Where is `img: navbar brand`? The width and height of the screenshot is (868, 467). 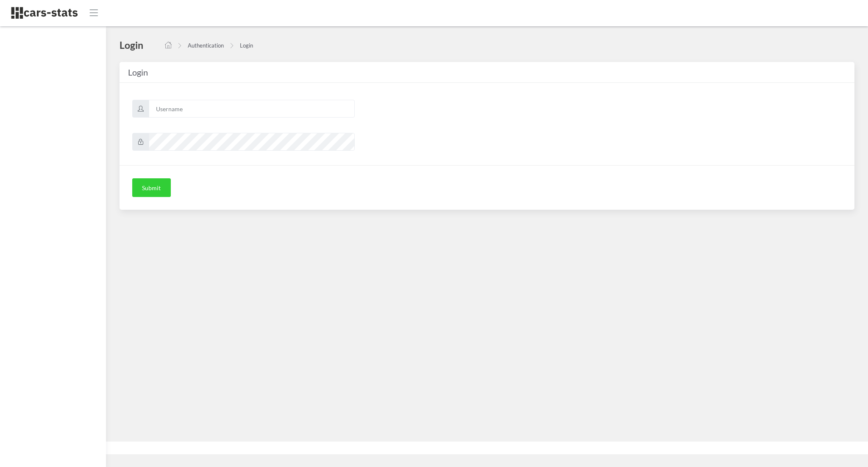 img: navbar brand is located at coordinates (45, 13).